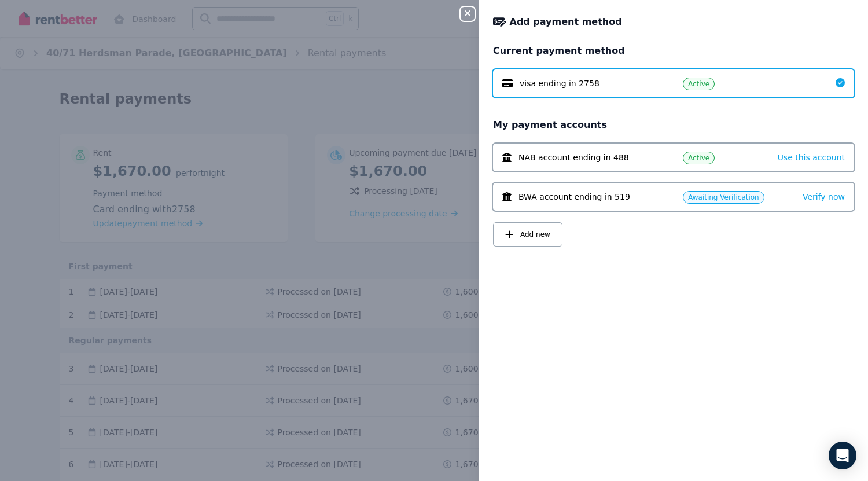 This screenshot has width=868, height=481. Describe the element at coordinates (566, 22) in the screenshot. I see `span: Add payment method` at that location.